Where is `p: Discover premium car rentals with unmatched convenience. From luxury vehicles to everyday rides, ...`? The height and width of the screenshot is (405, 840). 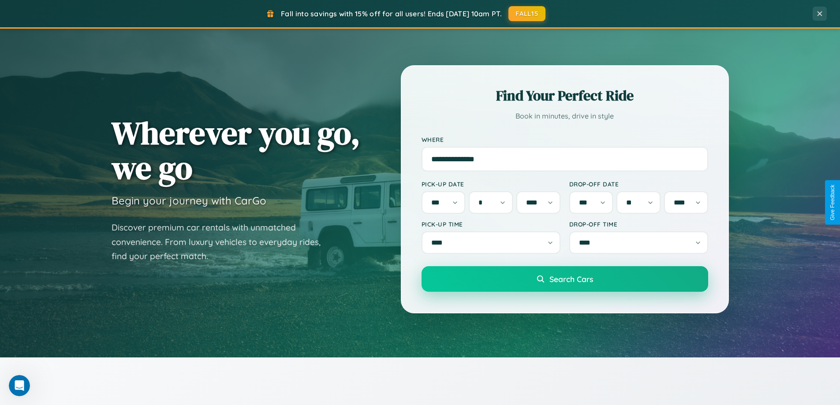
p: Discover premium car rentals with unmatched convenience. From luxury vehicles to everyday rides, ... is located at coordinates (222, 242).